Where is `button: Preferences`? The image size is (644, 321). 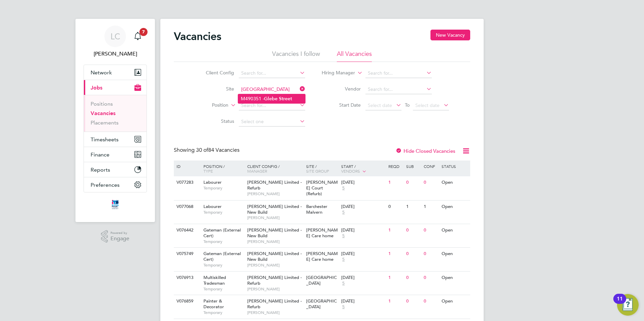
button: Preferences is located at coordinates (115, 185).